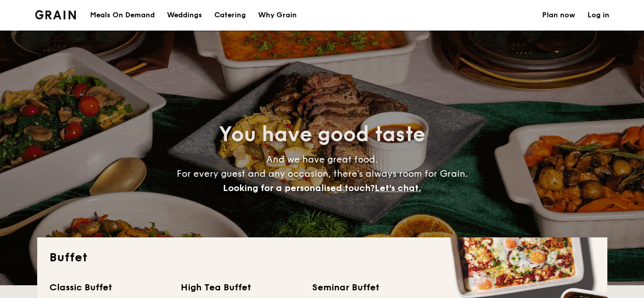  What do you see at coordinates (240, 287) in the screenshot?
I see `div: High Tea Buffet` at bounding box center [240, 287].